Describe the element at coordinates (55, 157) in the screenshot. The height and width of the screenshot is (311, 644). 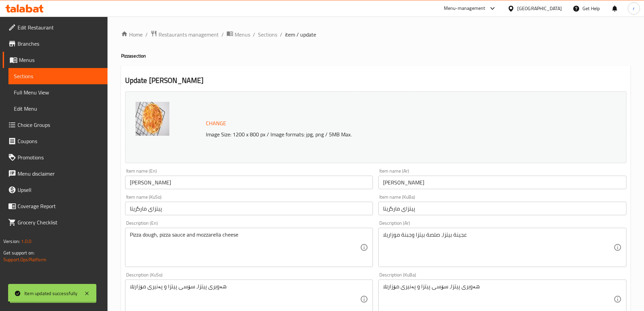
I see `a: Promotions` at that location.